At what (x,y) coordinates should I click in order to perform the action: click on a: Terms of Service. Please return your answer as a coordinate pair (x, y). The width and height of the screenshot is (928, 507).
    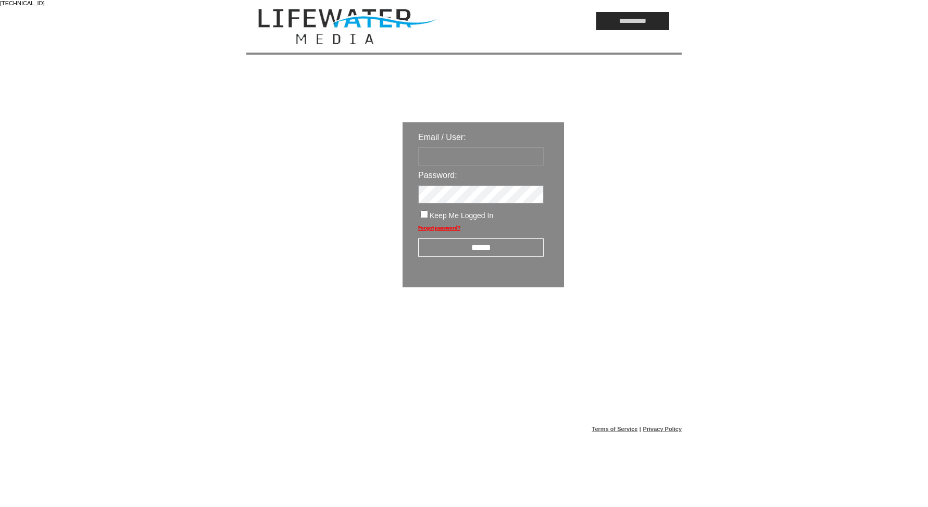
    Looking at the image, I should click on (615, 429).